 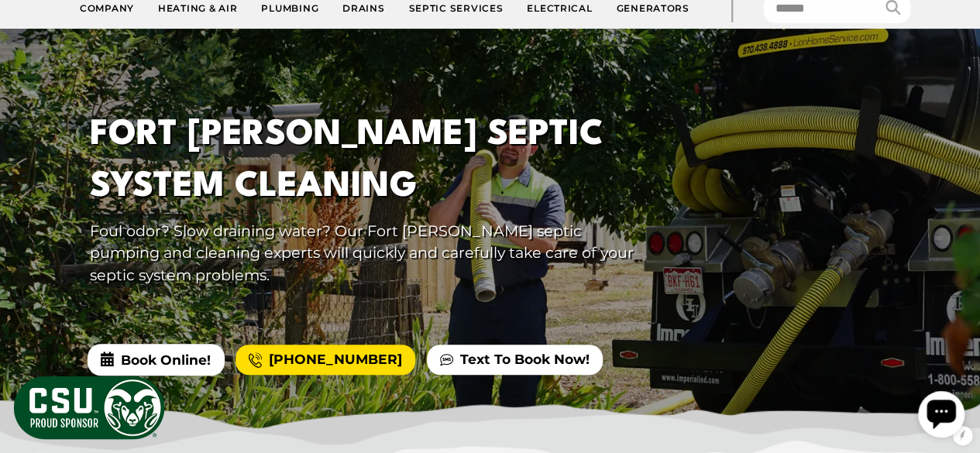 I want to click on img: CSU Sponsor Badge, so click(x=89, y=407).